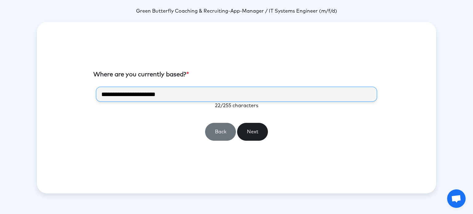 The height and width of the screenshot is (214, 473). Describe the element at coordinates (284, 11) in the screenshot. I see `span: App-Manager / IT Systems Engineer (m/f/d)` at that location.